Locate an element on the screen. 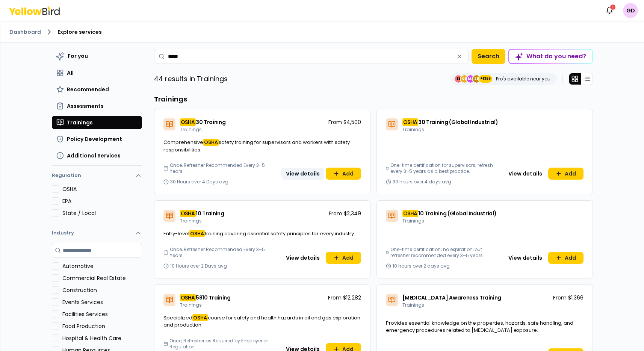  label: Automotive is located at coordinates (102, 266).